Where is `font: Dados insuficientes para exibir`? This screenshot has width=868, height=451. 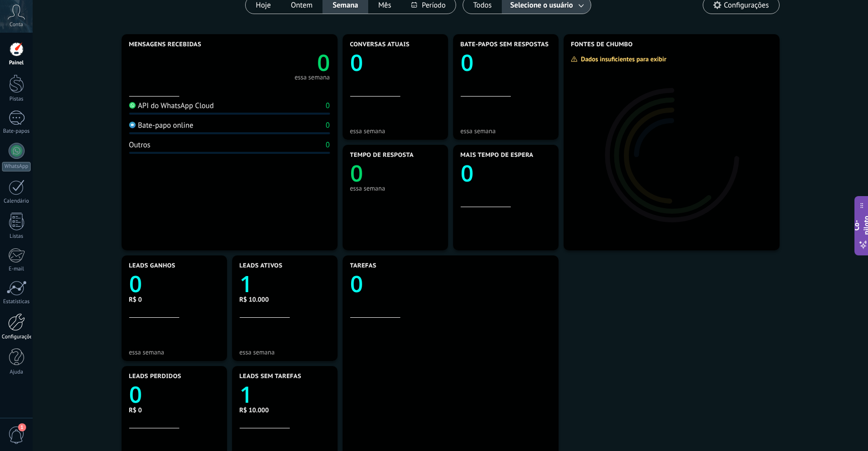
font: Dados insuficientes para exibir is located at coordinates (624, 59).